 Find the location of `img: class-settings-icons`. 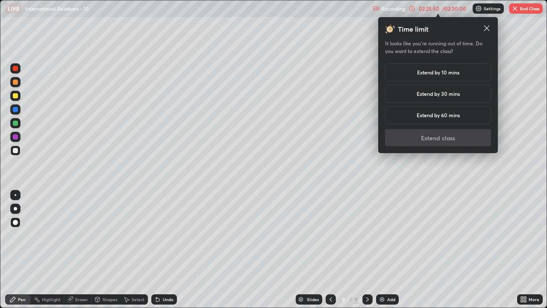

img: class-settings-icons is located at coordinates (479, 9).